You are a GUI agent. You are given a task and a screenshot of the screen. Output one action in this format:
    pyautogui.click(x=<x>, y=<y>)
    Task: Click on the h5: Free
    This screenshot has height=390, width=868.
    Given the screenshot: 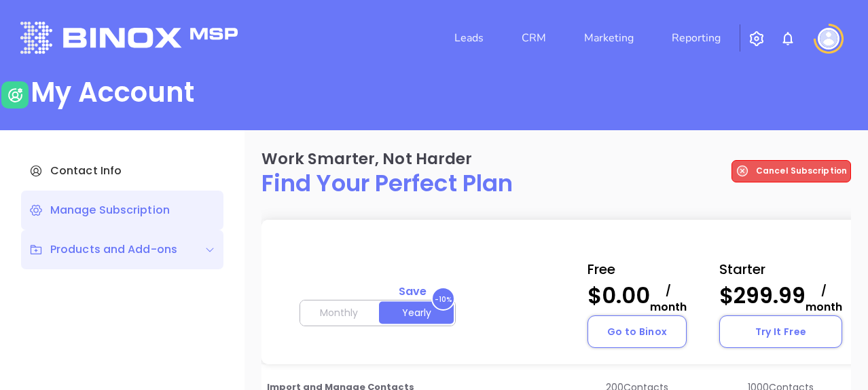 What is the action you would take?
    pyautogui.click(x=601, y=269)
    